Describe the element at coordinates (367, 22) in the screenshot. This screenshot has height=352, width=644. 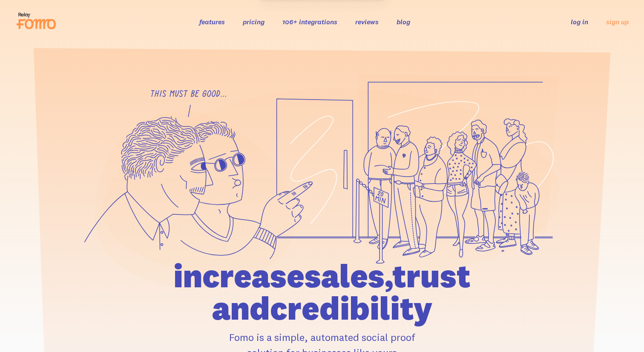
I see `a: reviews` at that location.